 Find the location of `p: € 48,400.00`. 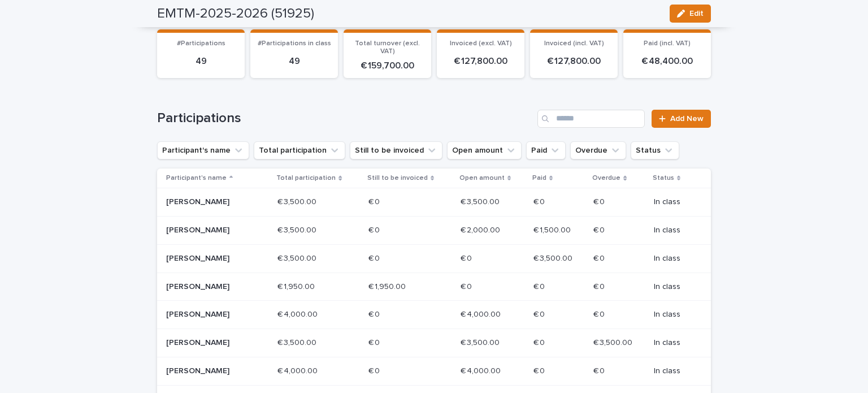

p: € 48,400.00 is located at coordinates (666, 61).